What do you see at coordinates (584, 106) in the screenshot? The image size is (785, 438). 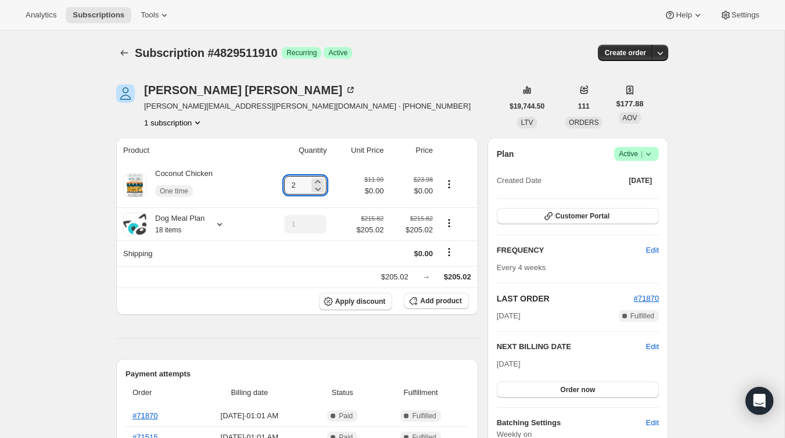 I see `span: 111` at bounding box center [584, 106].